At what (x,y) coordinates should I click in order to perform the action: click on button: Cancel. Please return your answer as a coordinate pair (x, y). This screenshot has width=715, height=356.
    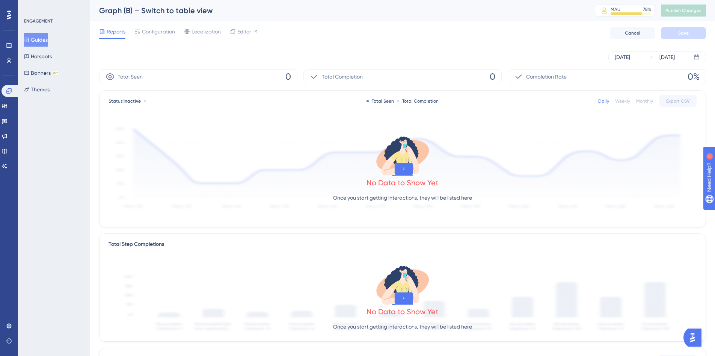
    Looking at the image, I should click on (633, 33).